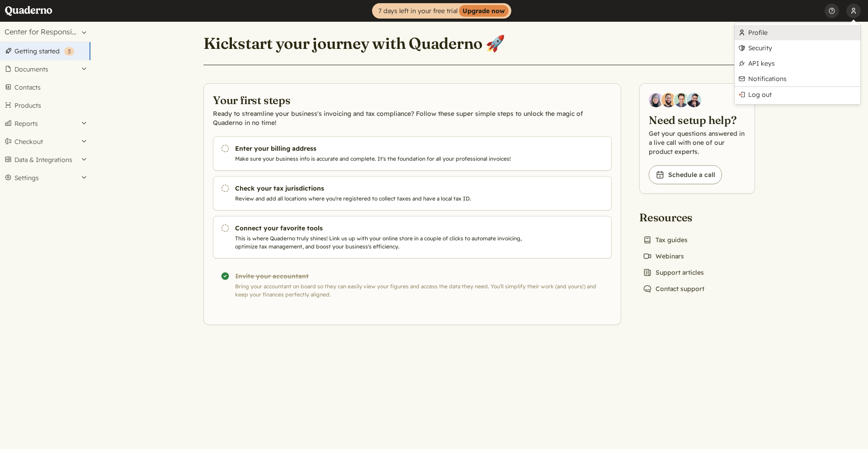  I want to click on a: Tax guides, so click(665, 240).